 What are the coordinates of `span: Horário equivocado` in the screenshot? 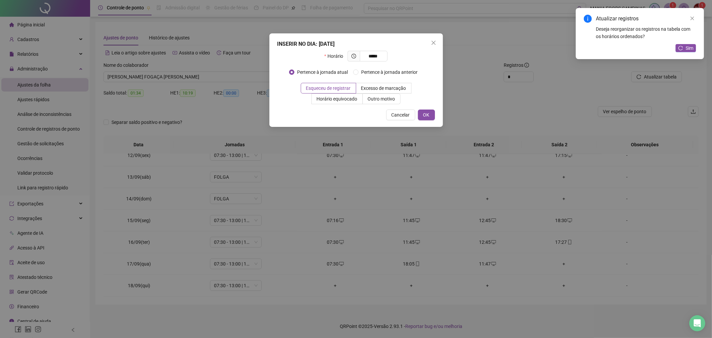 It's located at (337, 99).